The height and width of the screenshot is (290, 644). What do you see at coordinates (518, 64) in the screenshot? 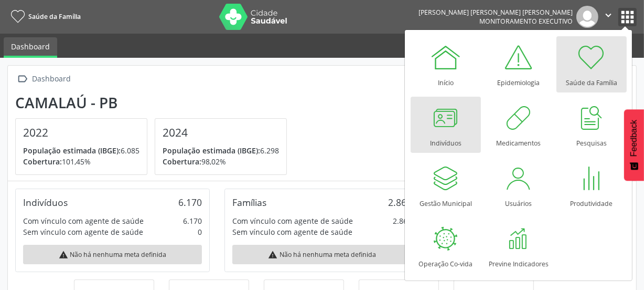
I see `a: Epidemiologia` at bounding box center [518, 64].